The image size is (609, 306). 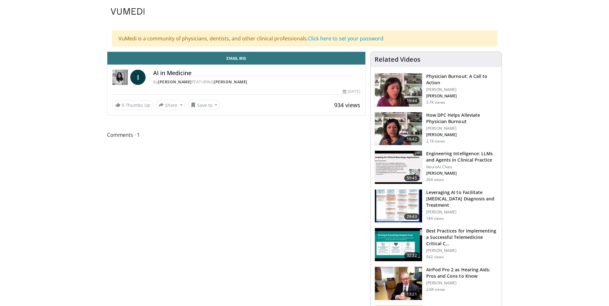 I want to click on p: 3.7K views, so click(x=435, y=103).